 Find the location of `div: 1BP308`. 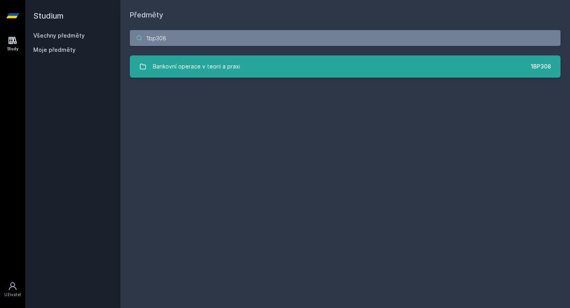

div: 1BP308 is located at coordinates (541, 66).